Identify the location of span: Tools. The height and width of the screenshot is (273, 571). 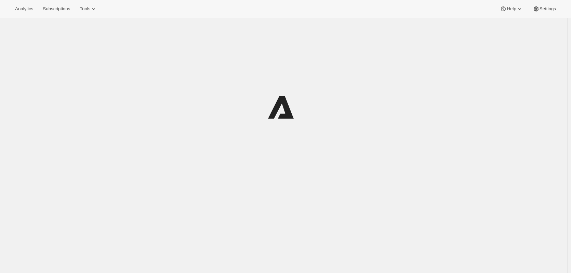
(85, 9).